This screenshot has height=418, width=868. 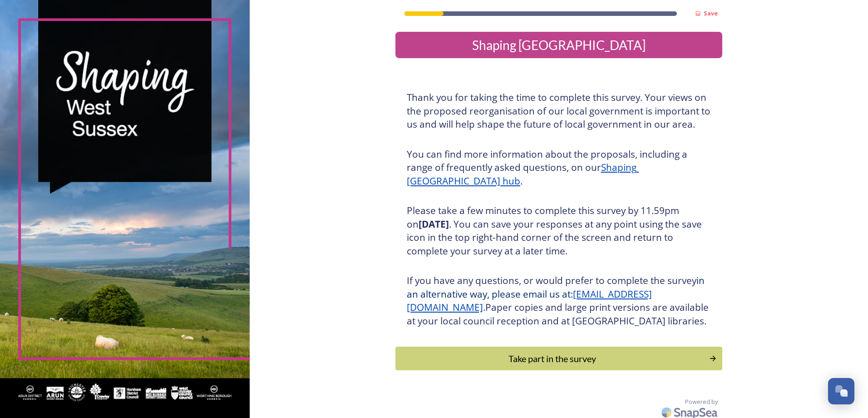 What do you see at coordinates (559, 301) in the screenshot?
I see `h3: If you have any questions, or would prefer to complete the survey Paper copies and large print ve...` at bounding box center [559, 301].